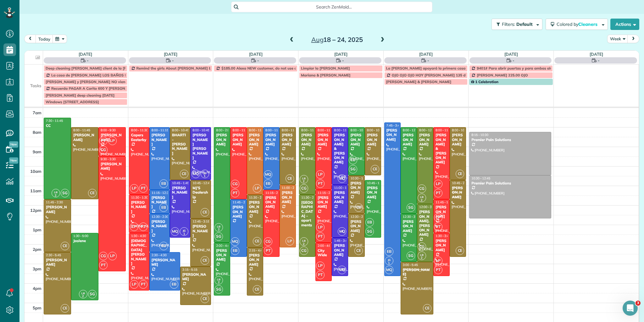 This screenshot has width=644, height=322. Describe the element at coordinates (343, 188) in the screenshot. I see `span: 11:00 - 1:45` at that location.